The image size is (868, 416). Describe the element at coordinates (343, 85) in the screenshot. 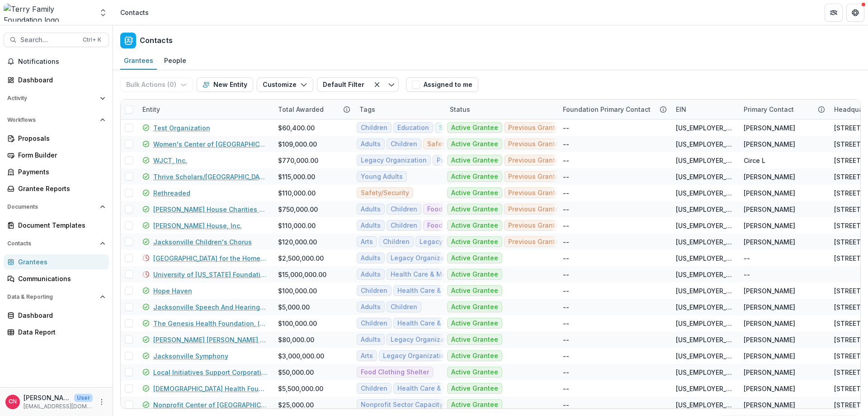

I see `button: Default Filter` at that location.